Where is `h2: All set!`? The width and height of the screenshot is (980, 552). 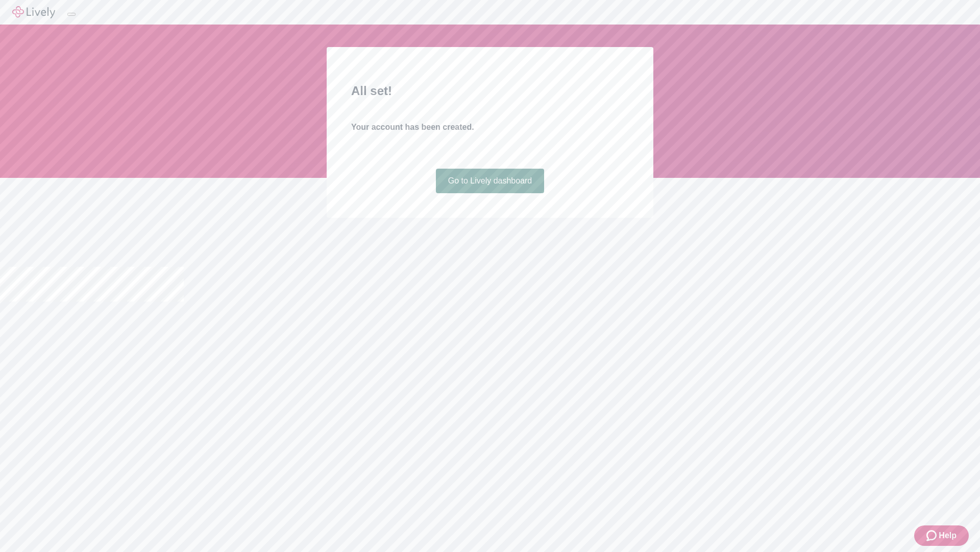 h2: All set! is located at coordinates (490, 91).